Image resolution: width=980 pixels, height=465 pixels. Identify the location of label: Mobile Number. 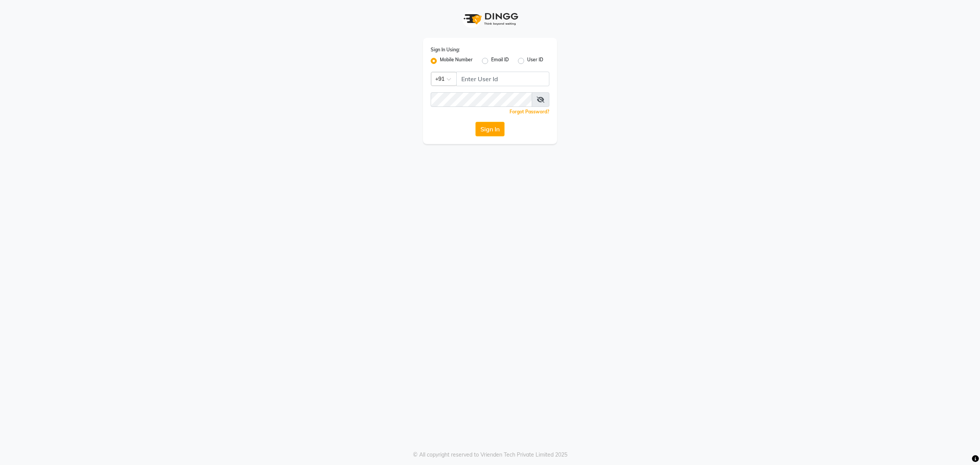
(456, 61).